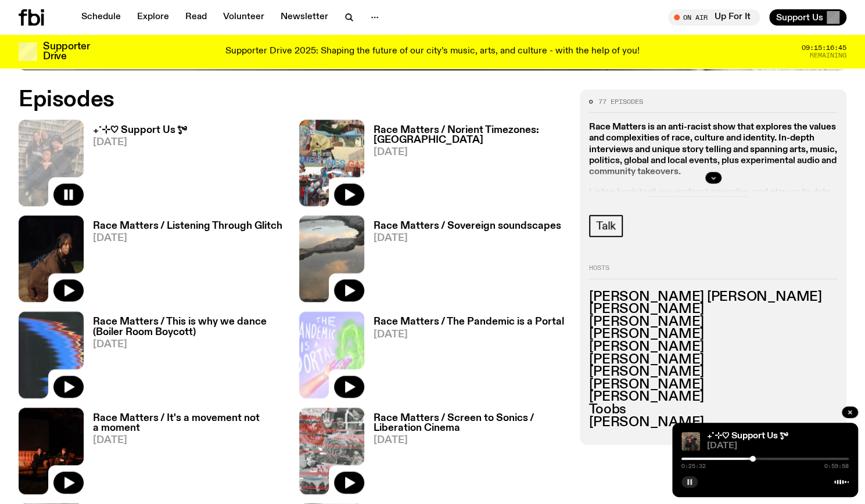 This screenshot has width=865, height=504. I want to click on h3: Race Matters / It's a movement not a moment, so click(189, 423).